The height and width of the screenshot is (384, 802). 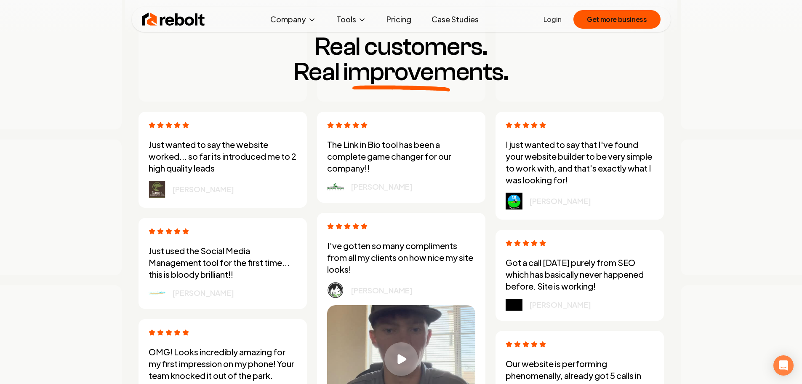 What do you see at coordinates (401, 257) in the screenshot?
I see `p: I've gotten so many compliments from all my clients on how nice my site looks!` at bounding box center [401, 257].